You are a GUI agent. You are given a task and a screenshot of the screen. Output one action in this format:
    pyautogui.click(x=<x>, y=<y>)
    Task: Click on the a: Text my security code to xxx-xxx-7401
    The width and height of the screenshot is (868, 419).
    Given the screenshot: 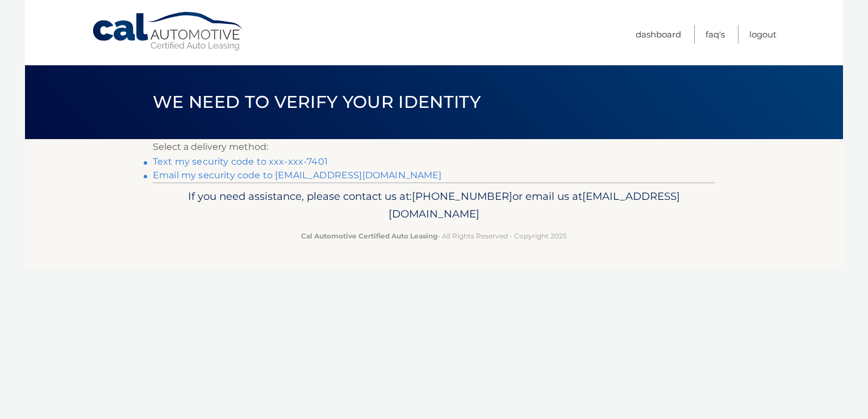 What is the action you would take?
    pyautogui.click(x=240, y=161)
    